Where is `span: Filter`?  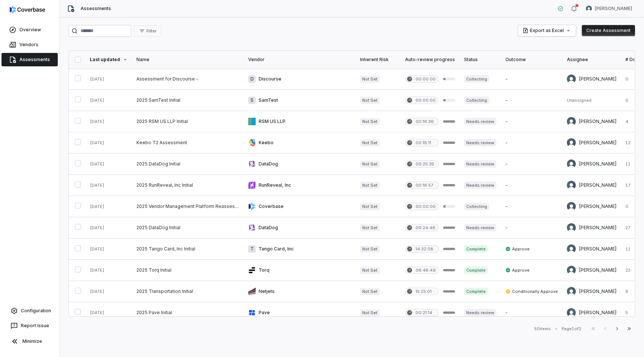 span: Filter is located at coordinates (151, 31).